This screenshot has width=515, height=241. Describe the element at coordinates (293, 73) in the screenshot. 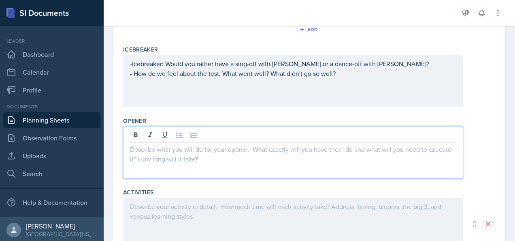

I see `p: - How do we feel about the test. What went well? What didn't go so well?` at that location.